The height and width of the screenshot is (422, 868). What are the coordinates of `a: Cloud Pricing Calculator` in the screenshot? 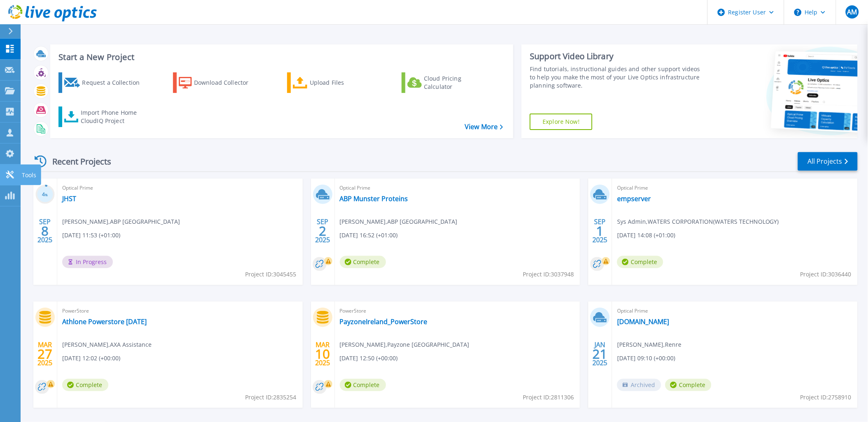 It's located at (447, 83).